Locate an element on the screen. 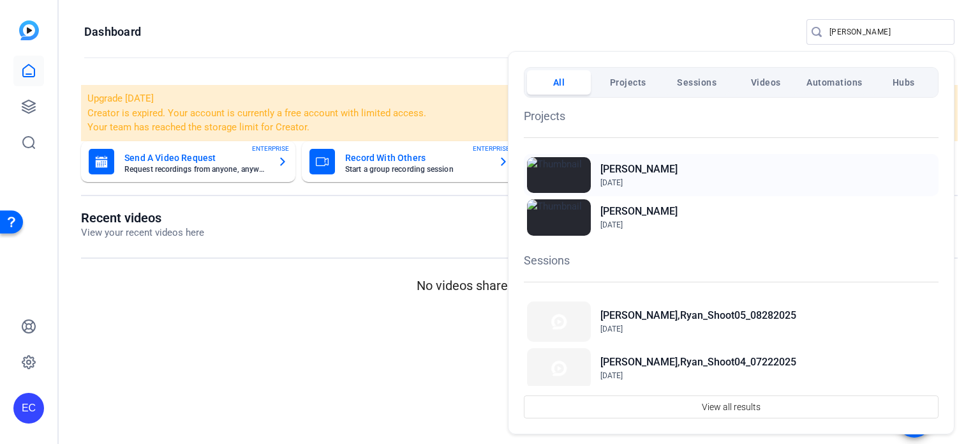 The image size is (980, 444). span: All is located at coordinates (559, 82).